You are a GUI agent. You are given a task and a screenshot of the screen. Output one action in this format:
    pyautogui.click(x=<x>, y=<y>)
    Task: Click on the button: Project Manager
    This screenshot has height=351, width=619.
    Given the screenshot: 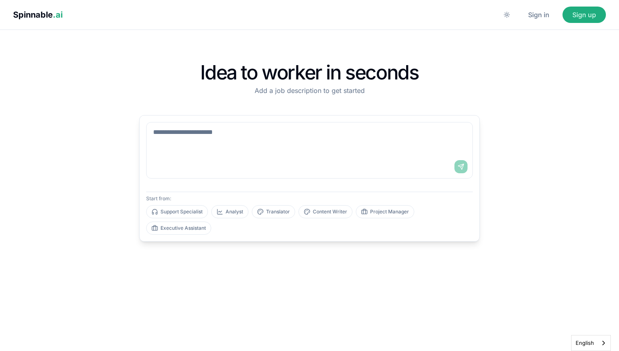 What is the action you would take?
    pyautogui.click(x=385, y=212)
    